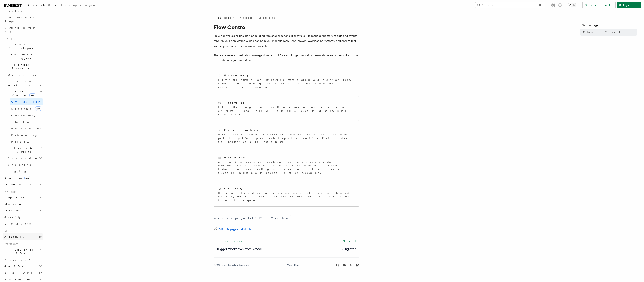  Describe the element at coordinates (12, 211) in the screenshot. I see `span: Monitor` at that location.